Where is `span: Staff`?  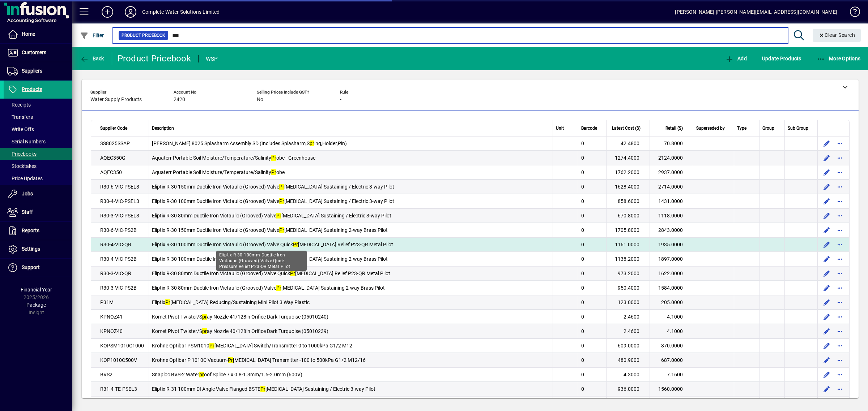
span: Staff is located at coordinates (27, 212).